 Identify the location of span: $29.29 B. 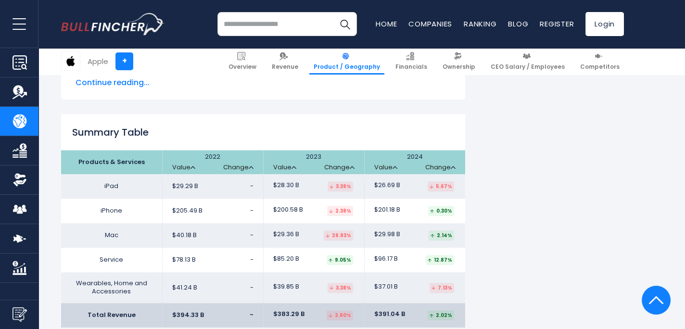
(185, 186).